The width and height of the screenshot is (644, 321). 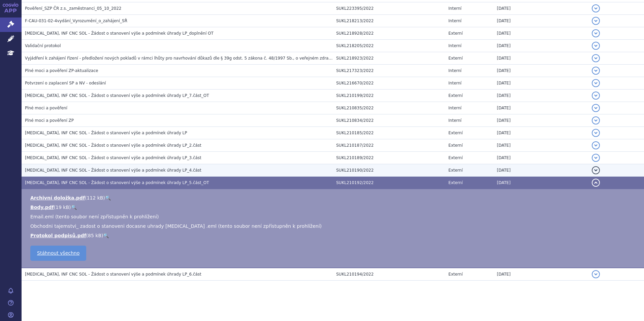 What do you see at coordinates (43, 46) in the screenshot?
I see `span: Validační protokol` at bounding box center [43, 46].